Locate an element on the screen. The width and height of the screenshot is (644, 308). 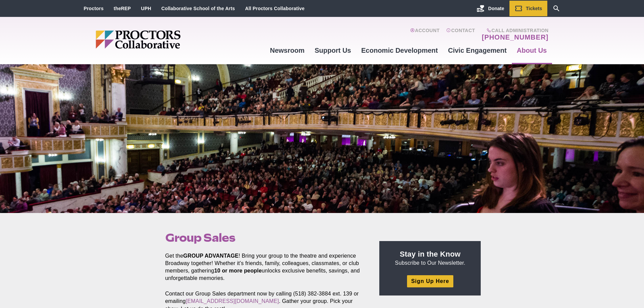
a: theREP is located at coordinates (122, 8).